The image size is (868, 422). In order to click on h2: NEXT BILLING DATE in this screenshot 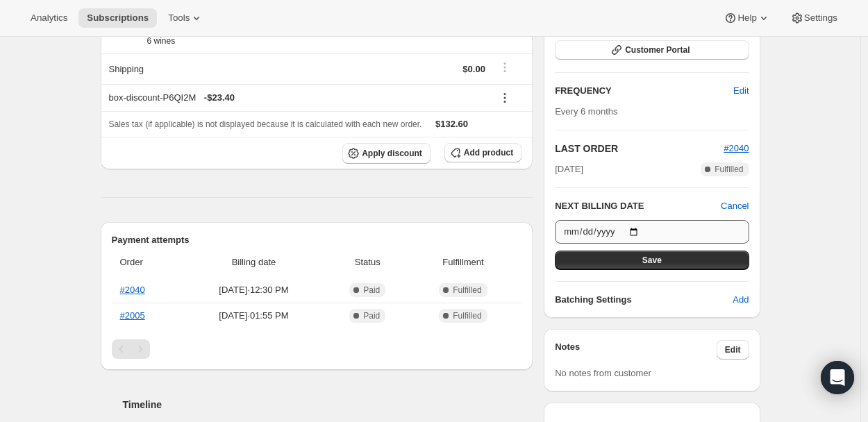, I will do `click(638, 206)`.